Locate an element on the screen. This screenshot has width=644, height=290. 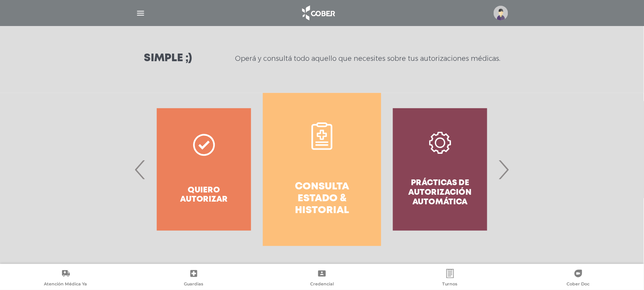
img: Cober_menu-lines-white.svg is located at coordinates (141, 13).